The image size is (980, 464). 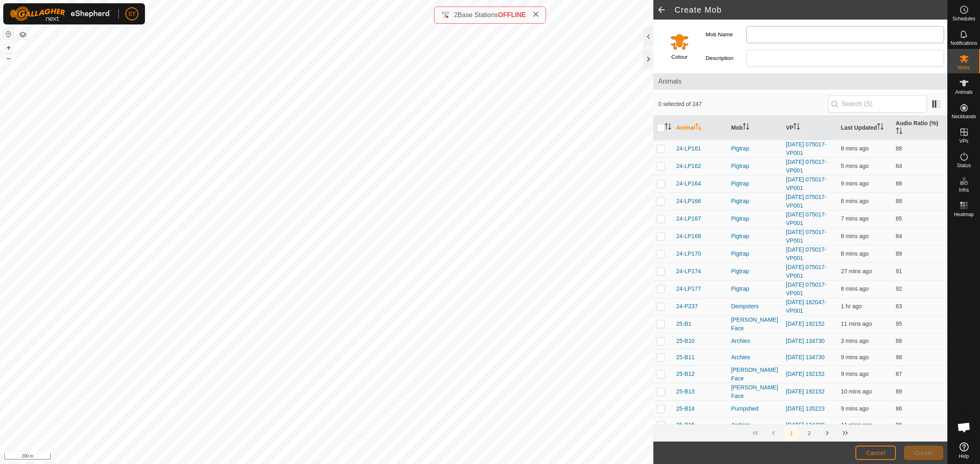 I want to click on span: 24-LP166, so click(x=689, y=201).